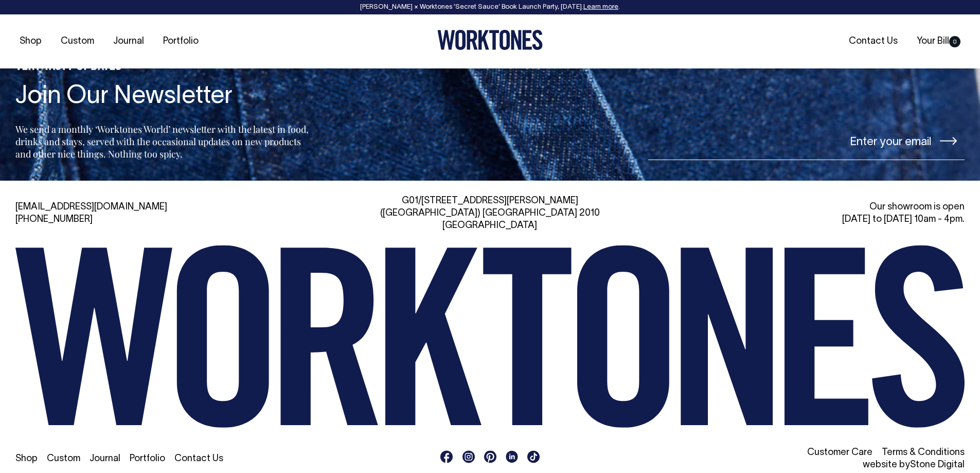 The width and height of the screenshot is (980, 473). I want to click on a: Your Bill0, so click(938, 41).